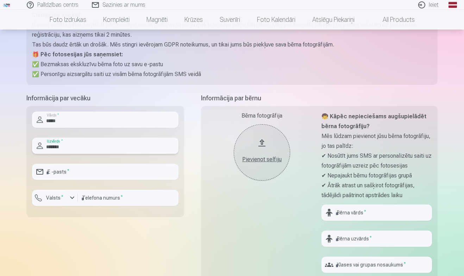 This screenshot has height=276, width=464. What do you see at coordinates (374, 121) in the screenshot?
I see `strong: 🧒 Kāpēc nepieciešams augšupielādēt bērna fotogrāfiju?` at bounding box center [374, 121].